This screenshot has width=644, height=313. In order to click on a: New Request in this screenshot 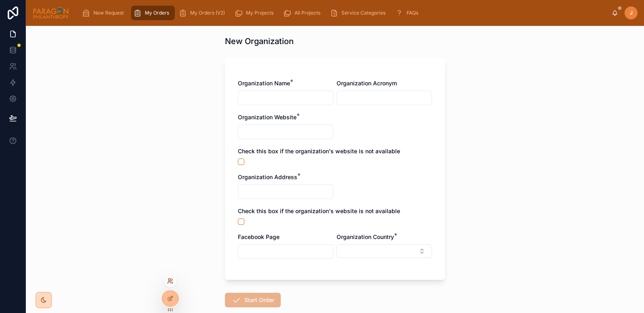, I will do `click(104, 13)`.